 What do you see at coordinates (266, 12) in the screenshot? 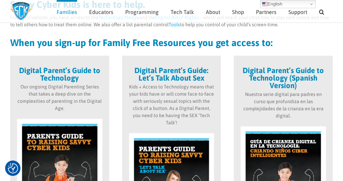
I see `span: Partners` at bounding box center [266, 12].